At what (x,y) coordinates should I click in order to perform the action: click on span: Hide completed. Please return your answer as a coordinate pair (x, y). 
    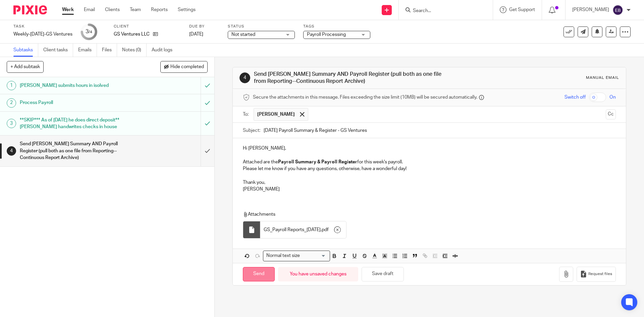
    Looking at the image, I should click on (187, 67).